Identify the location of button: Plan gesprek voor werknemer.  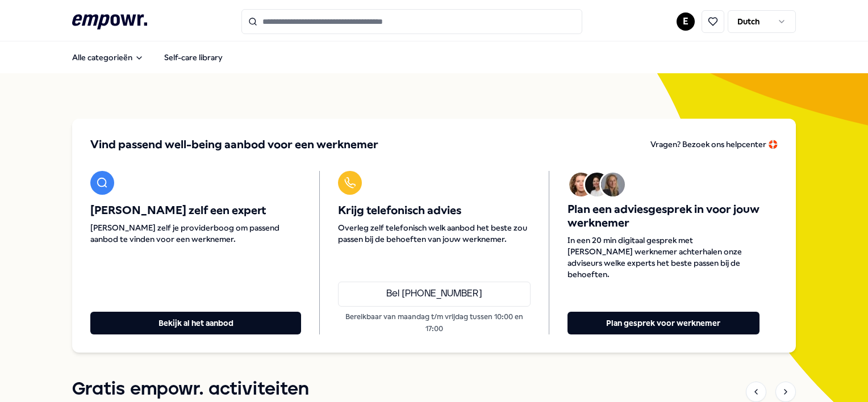
(664, 323).